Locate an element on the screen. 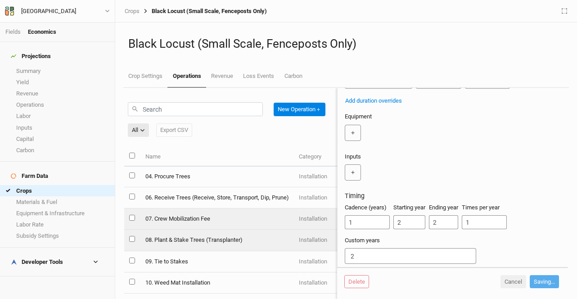  div: Farm Data is located at coordinates (29, 176).